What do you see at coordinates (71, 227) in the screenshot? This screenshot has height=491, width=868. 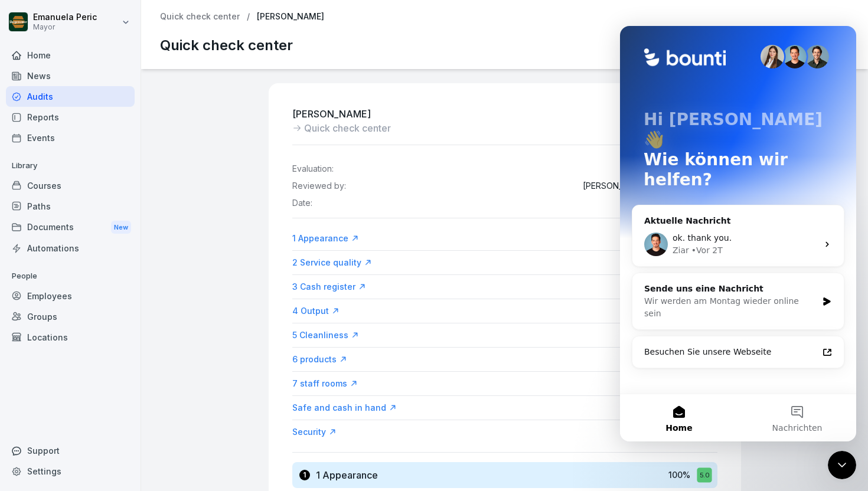 I see `a: DocumentsNew` at bounding box center [71, 227].